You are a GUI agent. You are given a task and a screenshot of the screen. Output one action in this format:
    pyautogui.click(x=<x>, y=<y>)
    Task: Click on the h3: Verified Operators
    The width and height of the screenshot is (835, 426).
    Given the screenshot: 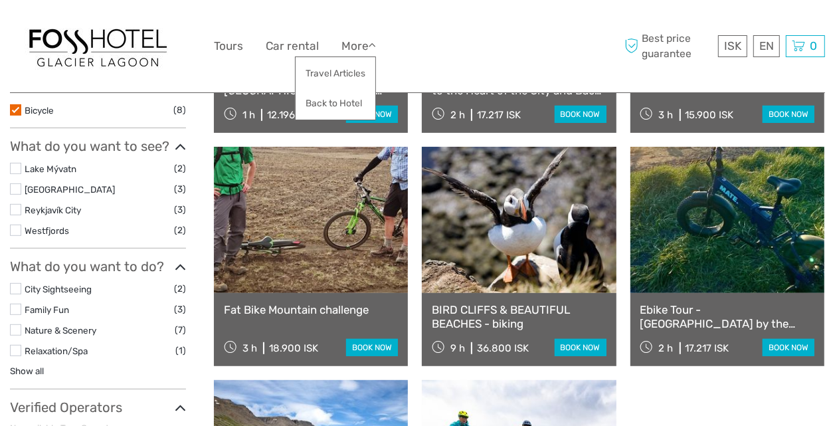 What is the action you would take?
    pyautogui.click(x=98, y=407)
    